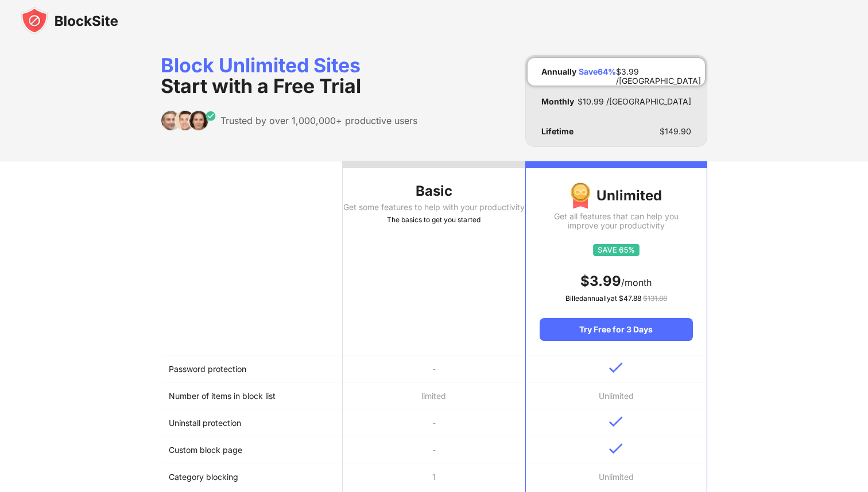  I want to click on div: $ 149.90, so click(675, 131).